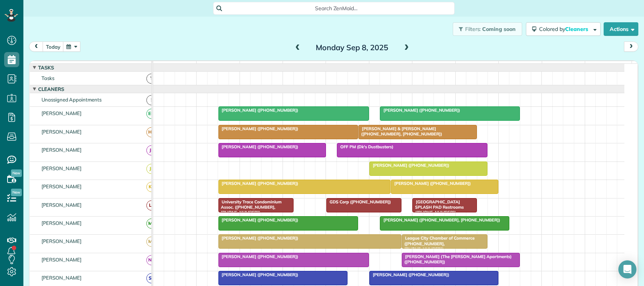 The height and width of the screenshot is (286, 644). I want to click on span: KB, so click(151, 187).